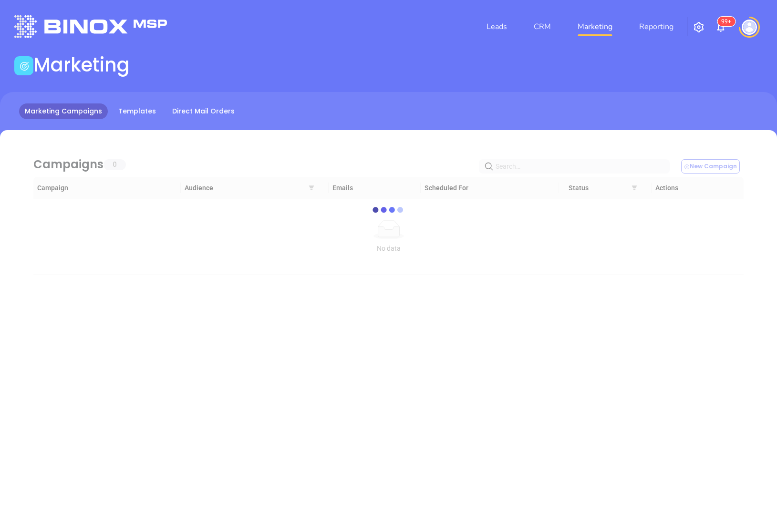  Describe the element at coordinates (699, 27) in the screenshot. I see `img: iconSetting` at that location.